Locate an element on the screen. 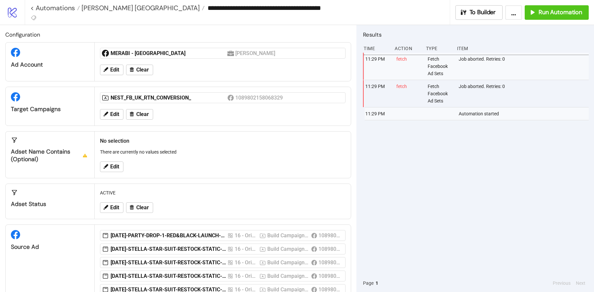 This screenshot has height=292, width=594. div: Automation started is located at coordinates (524, 114).